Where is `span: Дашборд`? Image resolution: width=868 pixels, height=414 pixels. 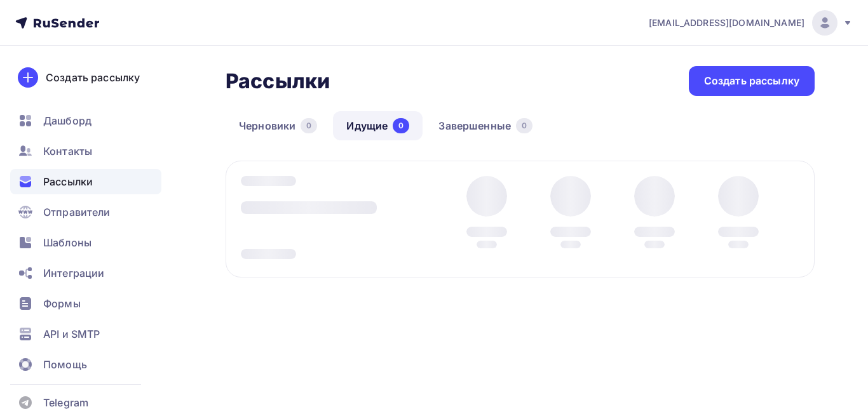
span: Дашборд is located at coordinates (67, 121).